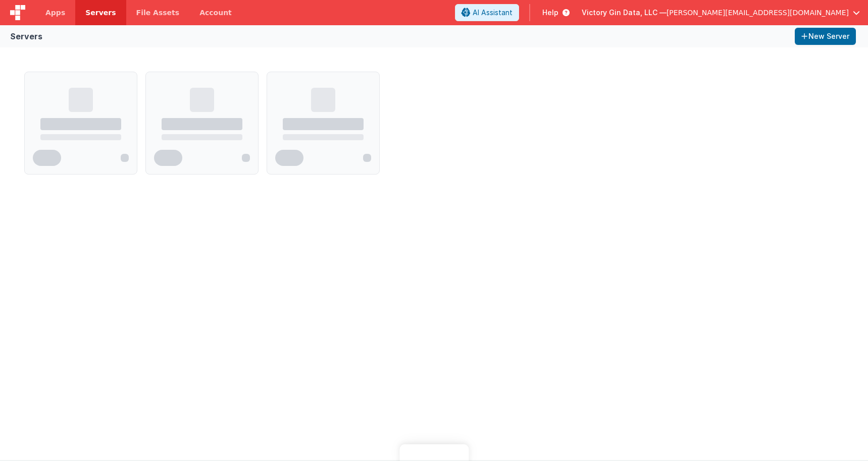 The width and height of the screenshot is (868, 461). Describe the element at coordinates (492, 13) in the screenshot. I see `span: AI Assistant` at that location.